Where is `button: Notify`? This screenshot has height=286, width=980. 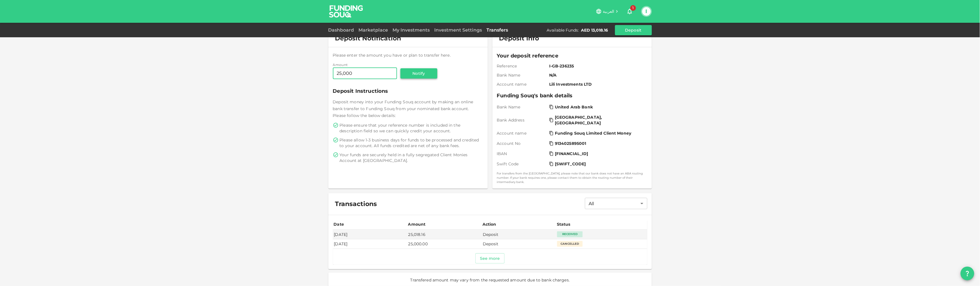
button: Notify is located at coordinates (419, 73).